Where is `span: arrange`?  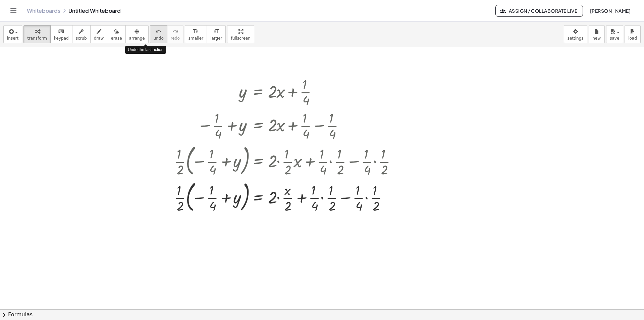
span: arrange is located at coordinates (137, 38).